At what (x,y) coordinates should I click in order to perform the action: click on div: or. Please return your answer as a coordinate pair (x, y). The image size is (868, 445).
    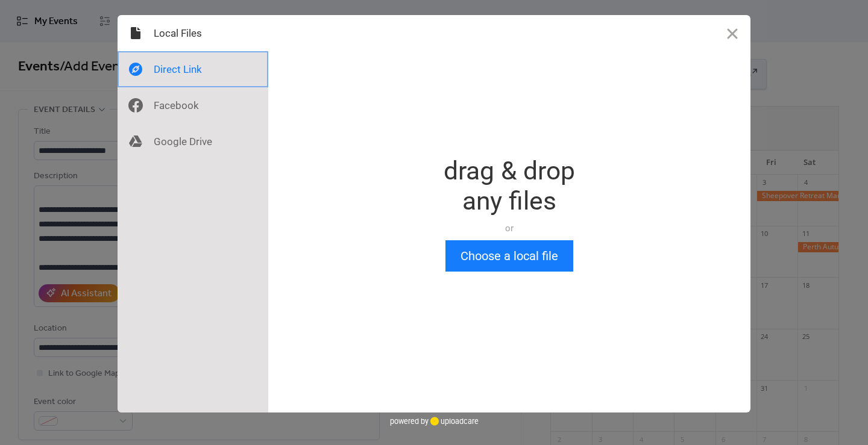
    Looking at the image, I should click on (510, 228).